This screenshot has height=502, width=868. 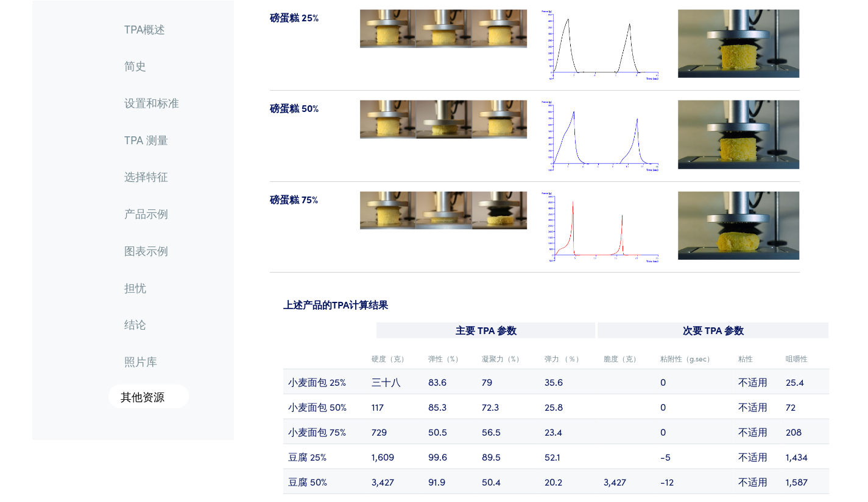 What do you see at coordinates (152, 287) in the screenshot?
I see `a: 担忧` at bounding box center [152, 287].